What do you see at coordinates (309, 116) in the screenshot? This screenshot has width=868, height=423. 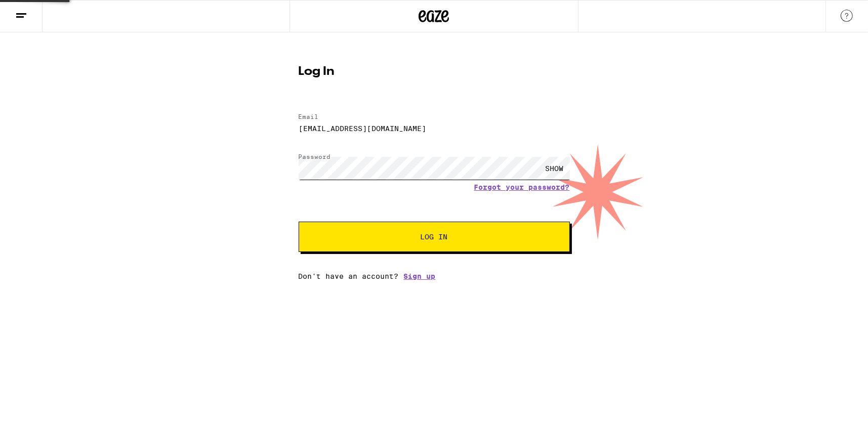 I see `label: Email` at bounding box center [309, 116].